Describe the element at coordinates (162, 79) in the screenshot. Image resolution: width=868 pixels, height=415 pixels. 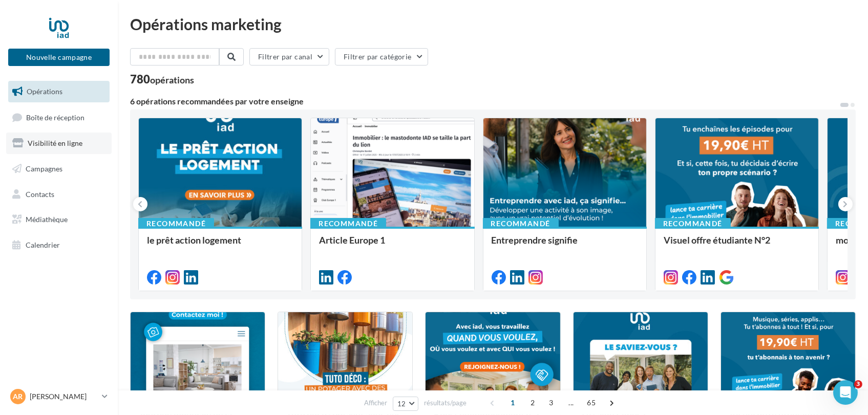
I see `div: 780` at that location.